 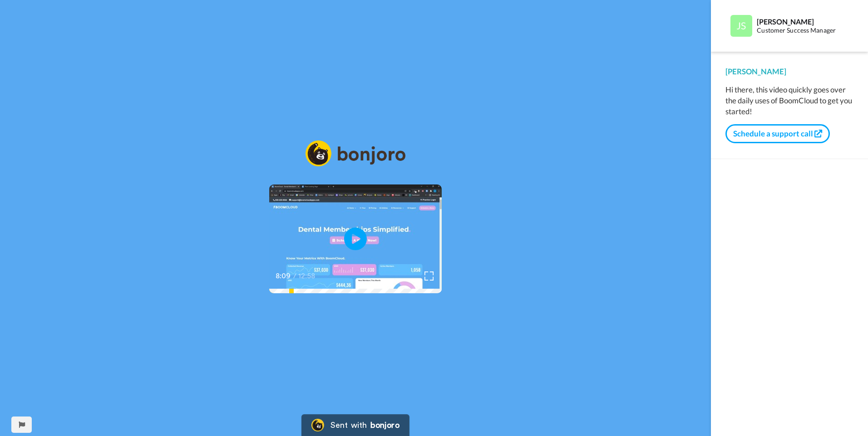 I want to click on span: 8:09, so click(x=283, y=276).